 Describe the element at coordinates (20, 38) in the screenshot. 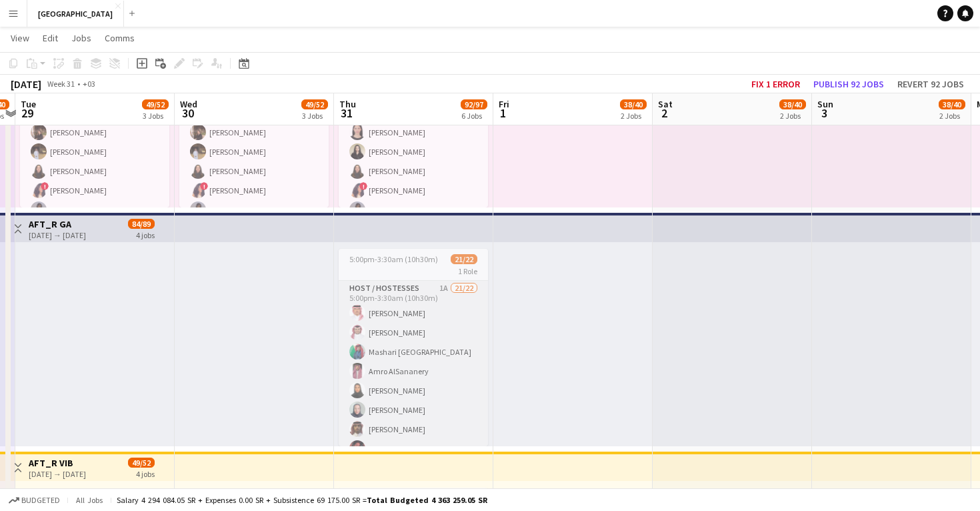

I see `span: View` at that location.